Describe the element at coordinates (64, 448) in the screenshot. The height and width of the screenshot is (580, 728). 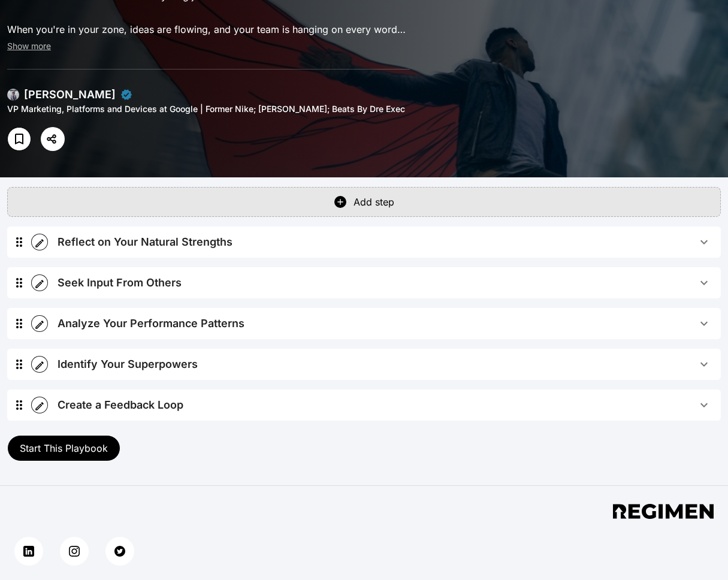
I see `span: Start This Playbook` at that location.